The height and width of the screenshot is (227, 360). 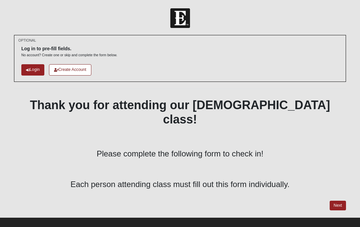 What do you see at coordinates (180, 153) in the screenshot?
I see `span: Please complete the following form to check in!` at bounding box center [180, 153].